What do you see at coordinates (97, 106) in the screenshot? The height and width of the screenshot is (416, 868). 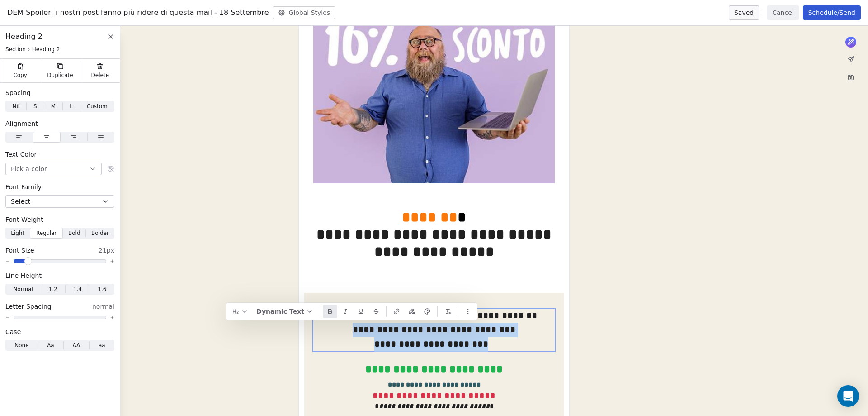 I see `span: Custom` at bounding box center [97, 106].